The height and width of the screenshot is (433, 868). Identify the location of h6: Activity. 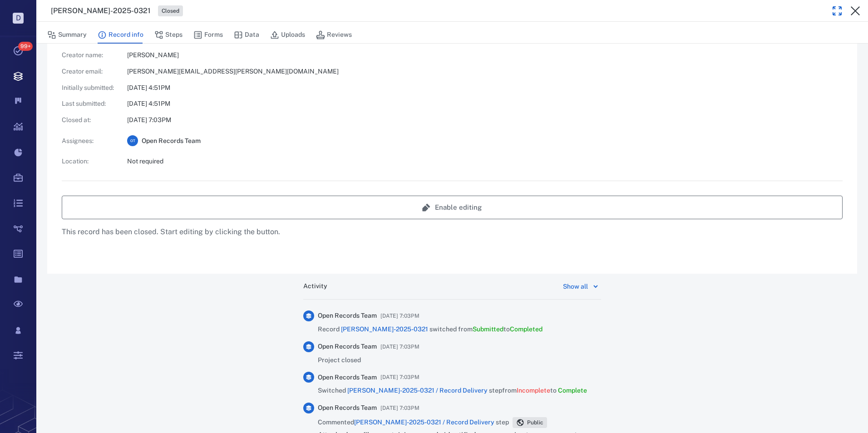
(315, 287).